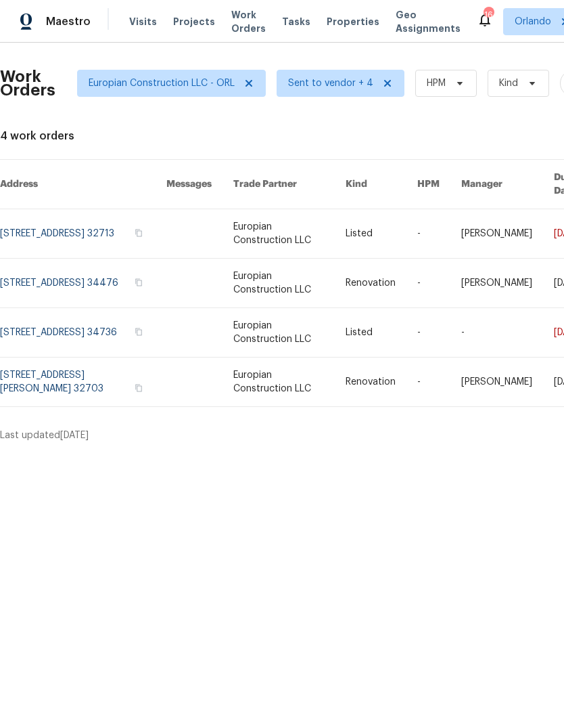 This screenshot has width=564, height=728. What do you see at coordinates (496, 184) in the screenshot?
I see `th: Manager` at bounding box center [496, 184].